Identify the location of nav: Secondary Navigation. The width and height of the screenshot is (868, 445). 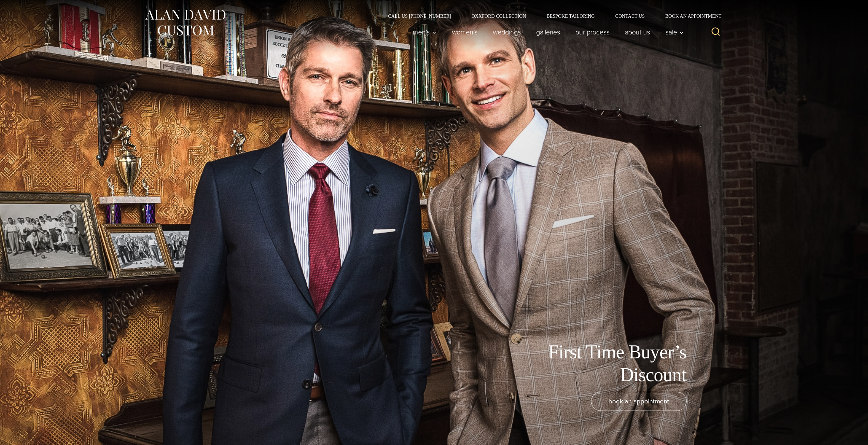
(551, 16).